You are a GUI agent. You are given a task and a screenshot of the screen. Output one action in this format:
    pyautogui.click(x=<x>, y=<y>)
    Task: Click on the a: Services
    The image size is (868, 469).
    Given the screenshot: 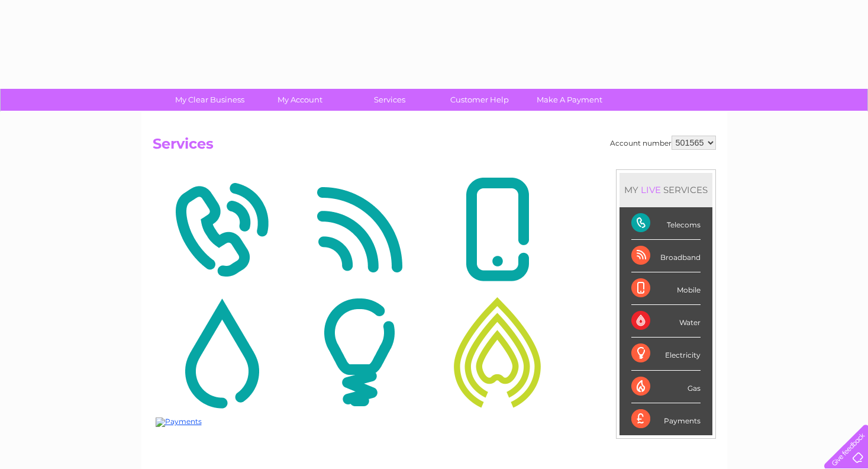 What is the action you would take?
    pyautogui.click(x=389, y=99)
    